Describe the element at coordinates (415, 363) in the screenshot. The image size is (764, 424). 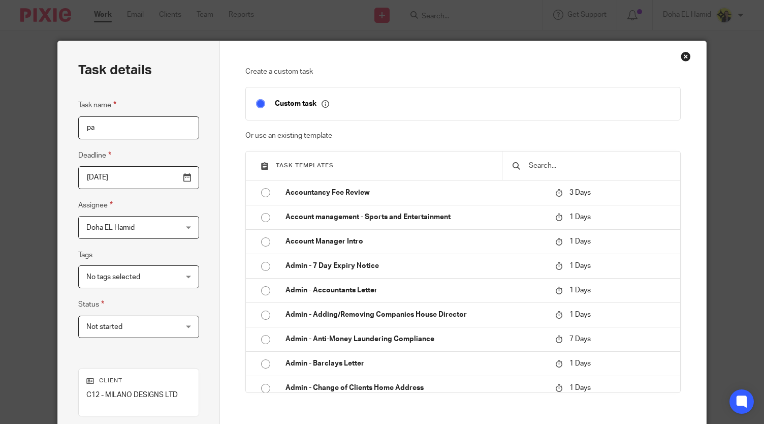
I see `p: Admin - Barclays Letter` at that location.